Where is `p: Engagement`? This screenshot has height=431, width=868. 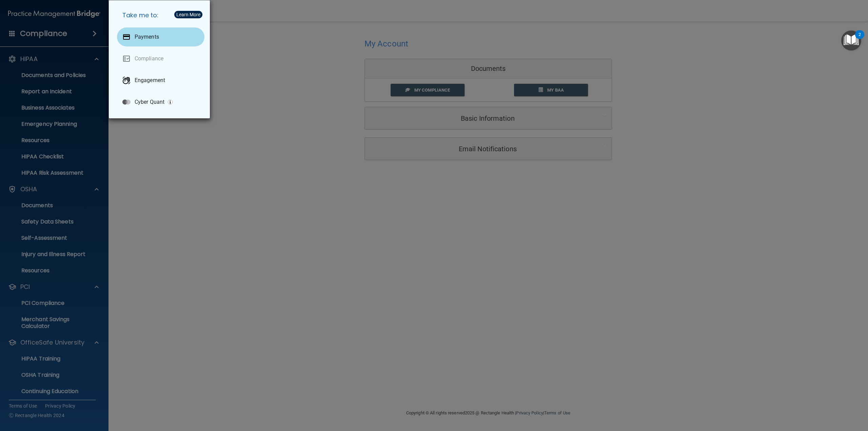 p: Engagement is located at coordinates (150, 81).